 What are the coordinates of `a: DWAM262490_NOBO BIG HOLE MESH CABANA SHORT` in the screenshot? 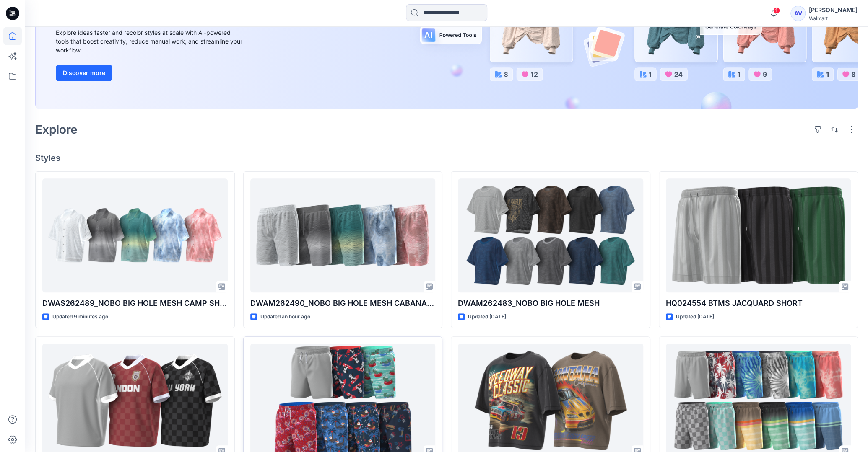 It's located at (343, 235).